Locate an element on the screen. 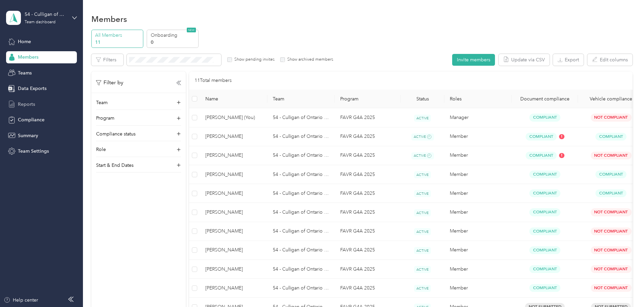 The width and height of the screenshot is (644, 307). button: Edit columns is located at coordinates (610, 59).